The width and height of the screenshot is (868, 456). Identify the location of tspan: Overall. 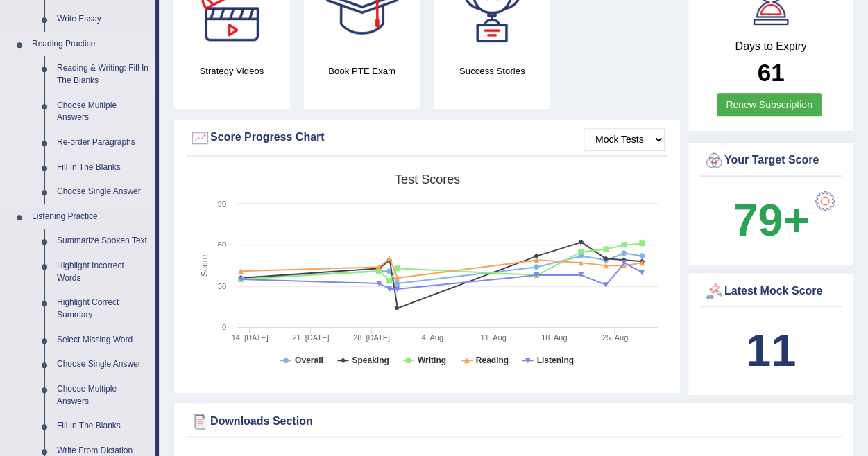
(309, 360).